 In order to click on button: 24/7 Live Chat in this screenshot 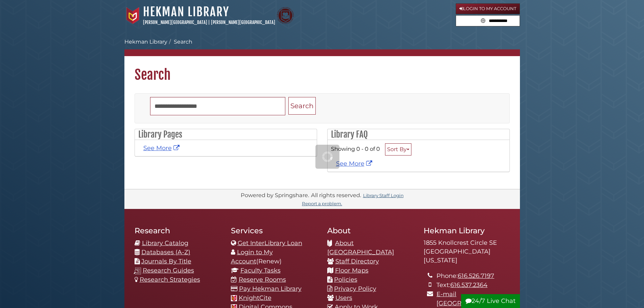, I will do `click(491, 301)`.